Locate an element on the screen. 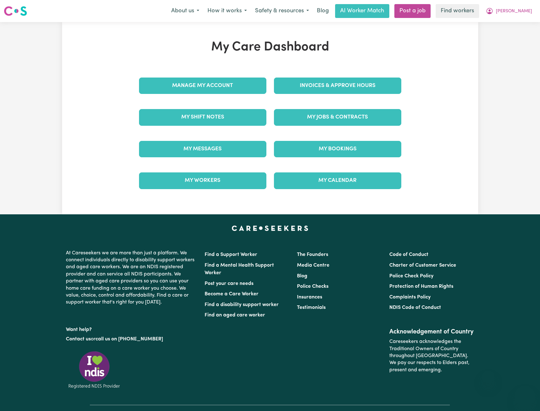 This screenshot has width=540, height=411. a: Careseekers home page is located at coordinates (270, 228).